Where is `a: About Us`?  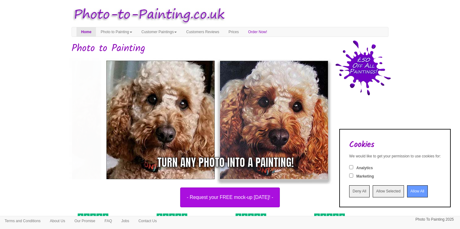
a: About Us is located at coordinates (57, 221).